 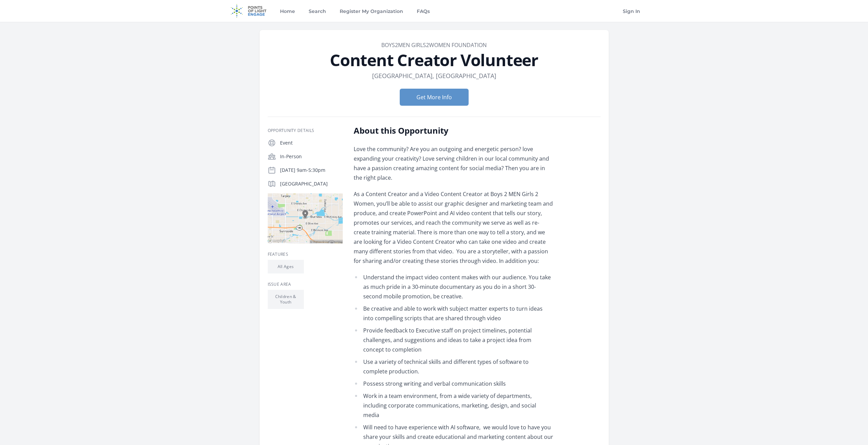 I want to click on p: In-Person, so click(x=312, y=156).